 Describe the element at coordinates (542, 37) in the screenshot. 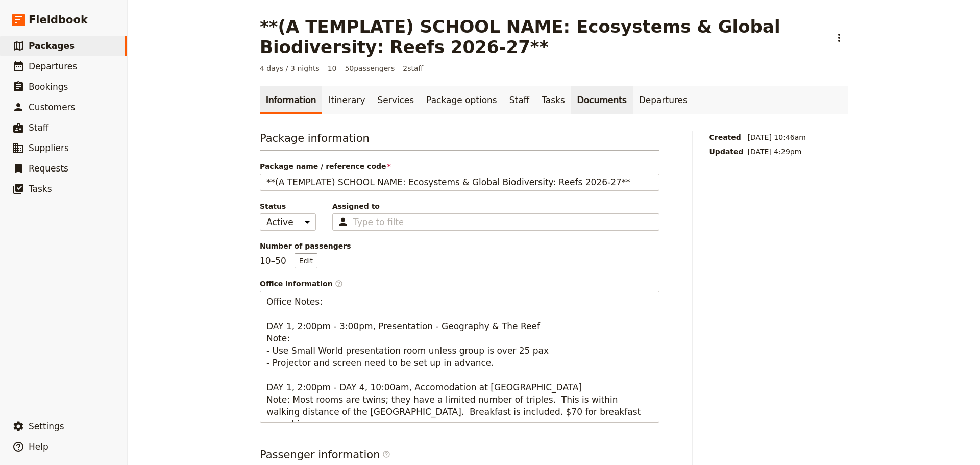

I see `h1: **(A TEMPLATE) SCHOOL NAME: Ecosystems & Global Biodiversity: Reefs 2026-27**` at that location.